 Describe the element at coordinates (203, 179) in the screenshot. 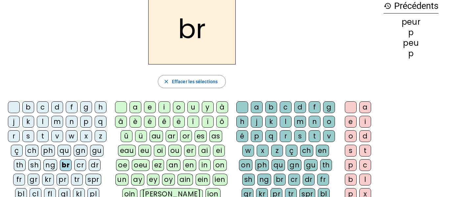

I see `div: ein` at that location.